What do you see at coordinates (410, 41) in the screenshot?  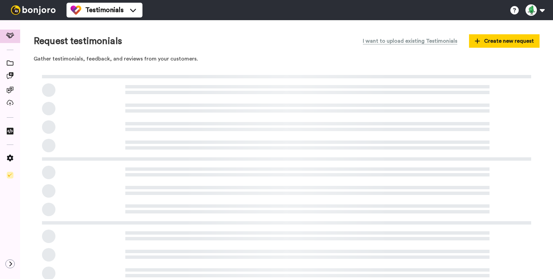 I see `button: I want to upload existing Testimonials` at bounding box center [410, 41].